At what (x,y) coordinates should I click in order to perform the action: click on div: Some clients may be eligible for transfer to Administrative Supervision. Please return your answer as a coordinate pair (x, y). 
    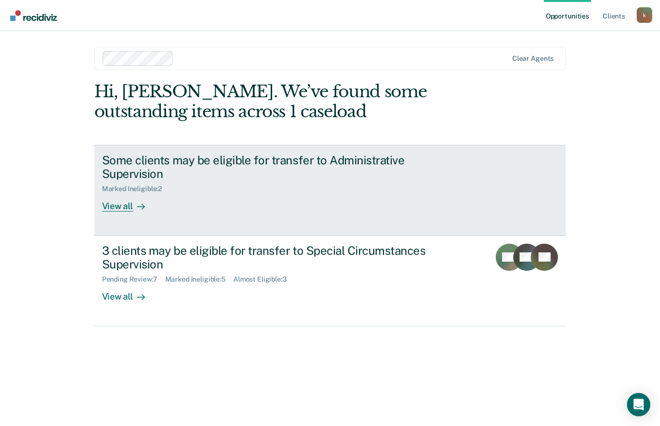
    Looking at the image, I should click on (273, 167).